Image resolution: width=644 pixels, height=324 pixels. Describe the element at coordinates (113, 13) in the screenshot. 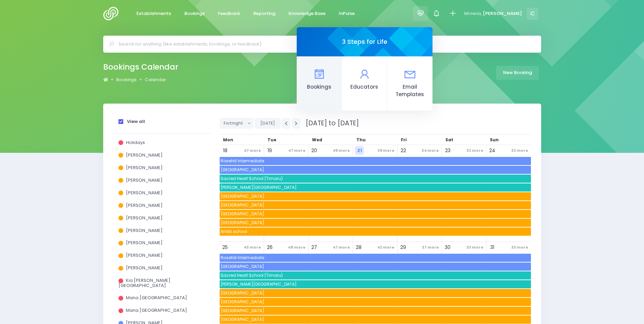

I see `img: Logo` at that location.